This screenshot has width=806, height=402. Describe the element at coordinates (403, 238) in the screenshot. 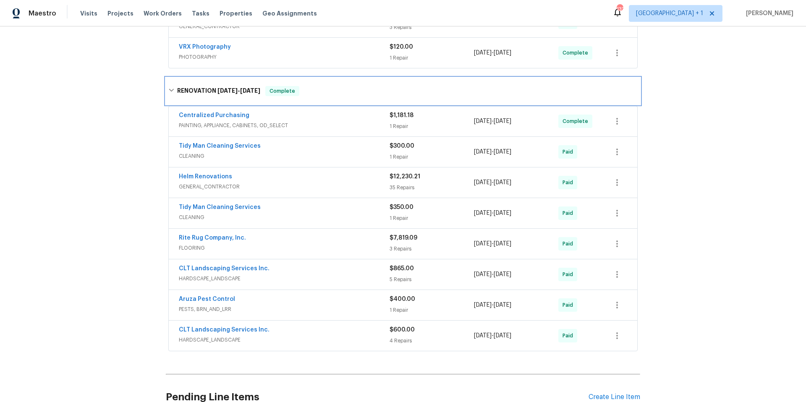

I see `span: $7,819.09` at that location.